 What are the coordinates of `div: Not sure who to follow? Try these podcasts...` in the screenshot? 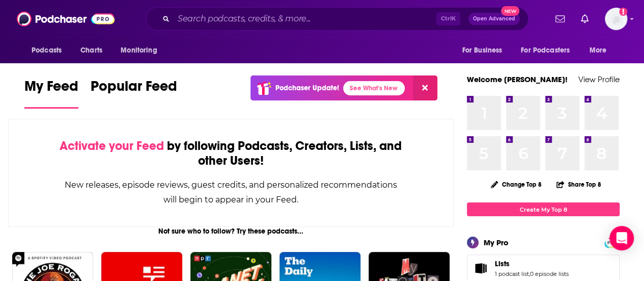 It's located at (231, 231).